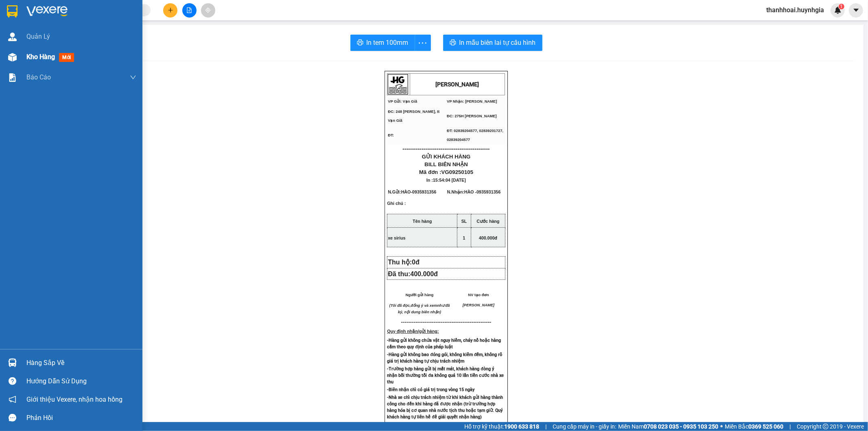  What do you see at coordinates (453, 43) in the screenshot?
I see `span: printer` at bounding box center [453, 43].